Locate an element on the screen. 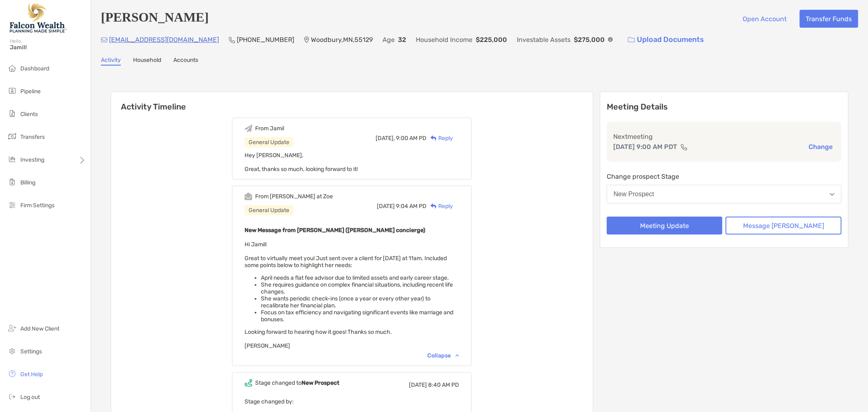 The image size is (868, 412). p: $225,000 is located at coordinates (491, 40).